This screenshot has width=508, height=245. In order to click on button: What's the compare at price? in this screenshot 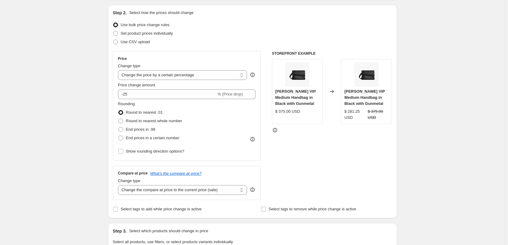, I will do `click(176, 173)`.